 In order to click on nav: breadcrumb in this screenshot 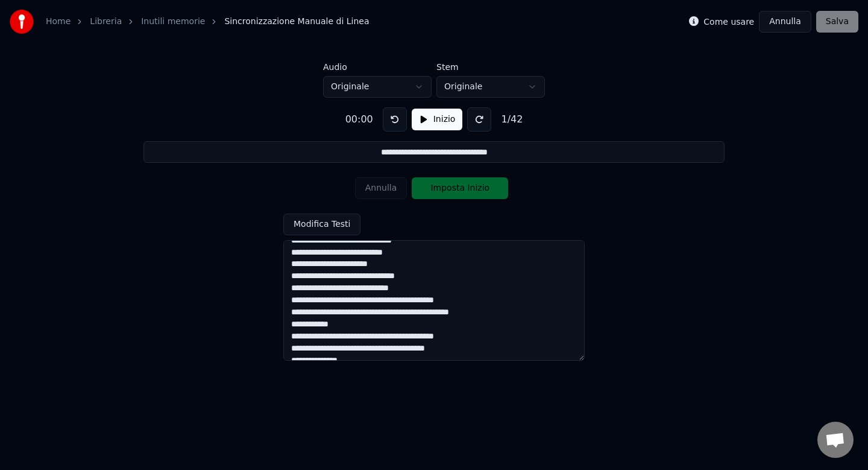, I will do `click(207, 22)`.